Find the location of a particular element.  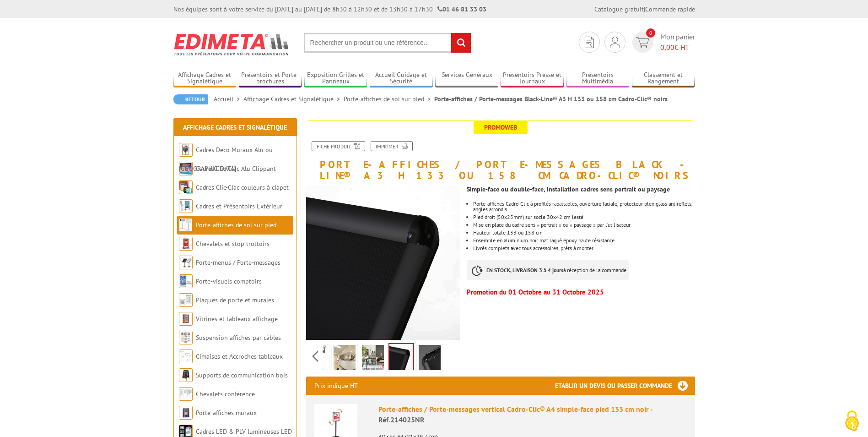

img: porte_affiches_porte_messages_214025nr.jpg is located at coordinates (344, 359).